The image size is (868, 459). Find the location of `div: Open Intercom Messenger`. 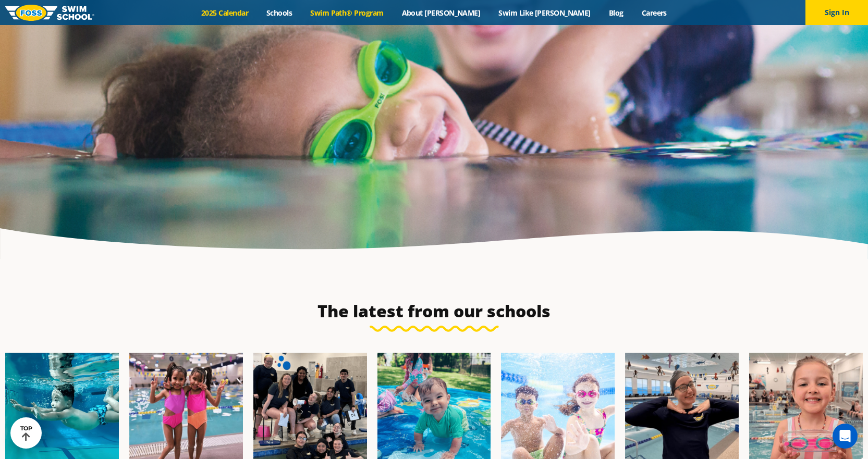

div: Open Intercom Messenger is located at coordinates (845, 436).